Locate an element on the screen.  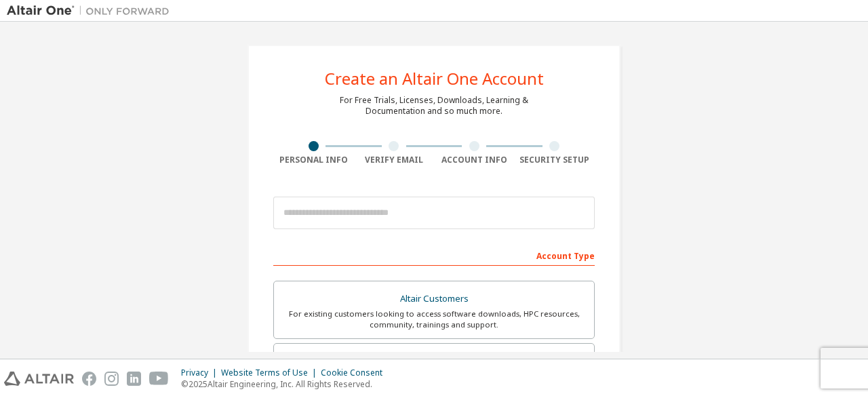
div: For Free Trials, Licenses, Downloads, Learning & Documentation and so much more. is located at coordinates (434, 105).